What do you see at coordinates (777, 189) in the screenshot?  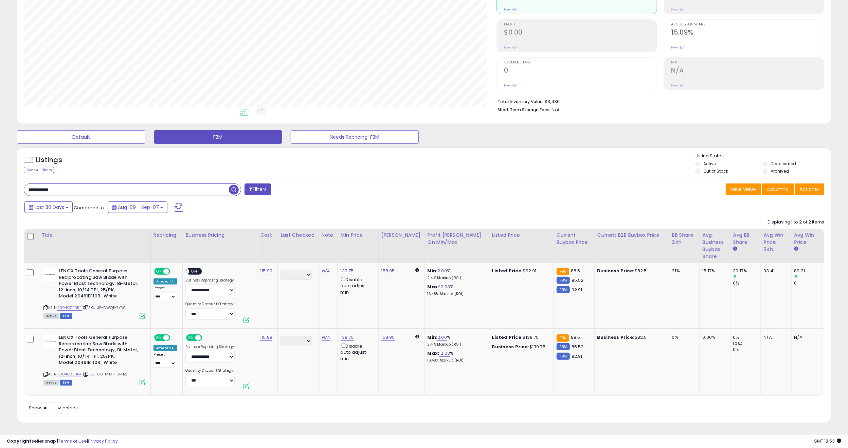 I see `span: Columns` at bounding box center [777, 189].